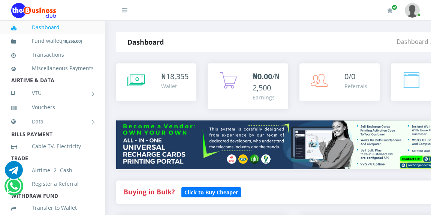  What do you see at coordinates (395, 7) in the screenshot?
I see `span: Renew/Upgrade Subscription` at bounding box center [395, 7].